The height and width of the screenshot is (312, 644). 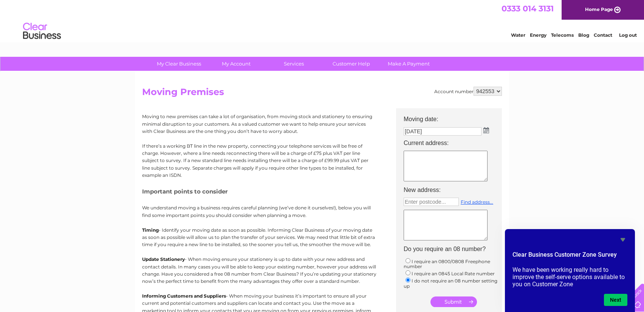 What do you see at coordinates (259, 124) in the screenshot?
I see `p: Moving to new premises can take a lot of organisation, from moving stock and stationery to ensuri...` at bounding box center [259, 124].